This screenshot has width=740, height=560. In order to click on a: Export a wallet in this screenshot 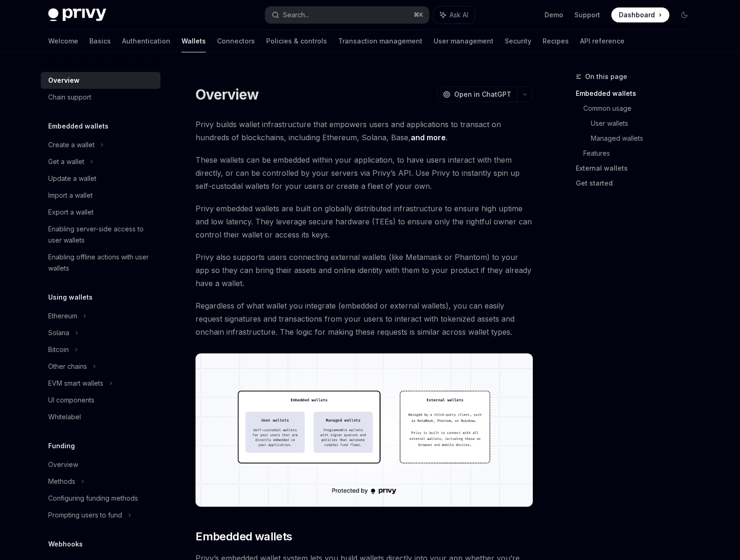, I will do `click(101, 212)`.